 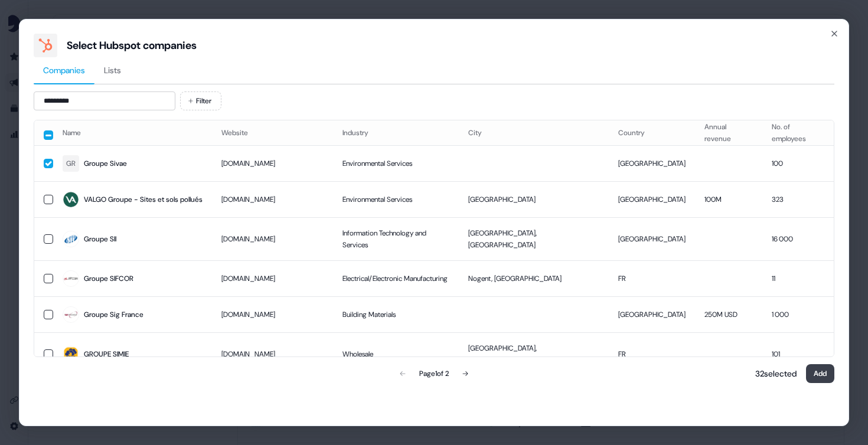 I want to click on td: 1 000, so click(x=798, y=315).